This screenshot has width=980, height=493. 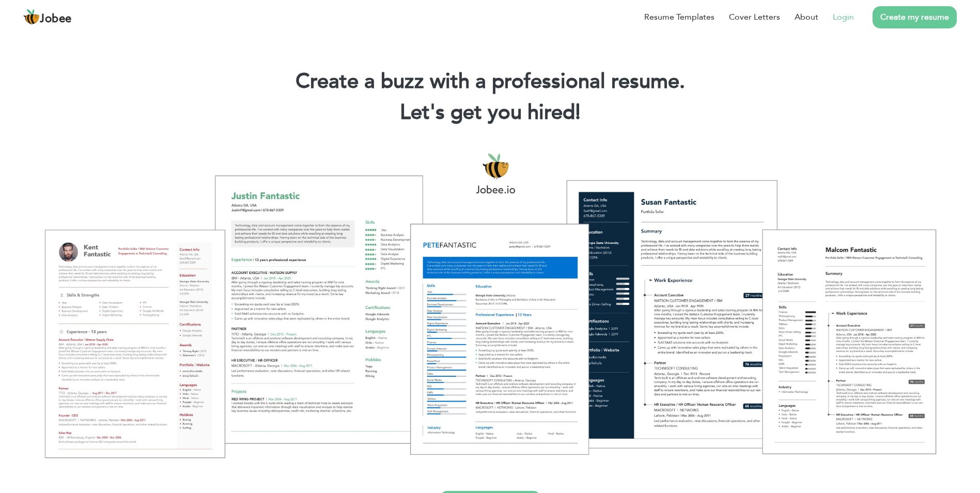 What do you see at coordinates (754, 17) in the screenshot?
I see `a: Cover Letters` at bounding box center [754, 17].